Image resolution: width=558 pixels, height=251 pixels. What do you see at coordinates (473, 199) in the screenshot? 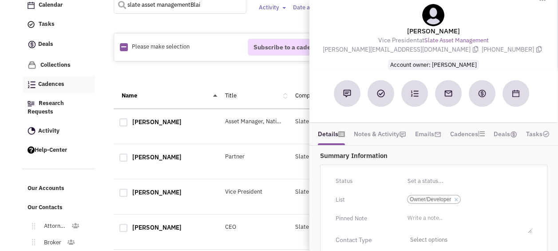
I see `input: ×Owner/Developer` at bounding box center [473, 199].